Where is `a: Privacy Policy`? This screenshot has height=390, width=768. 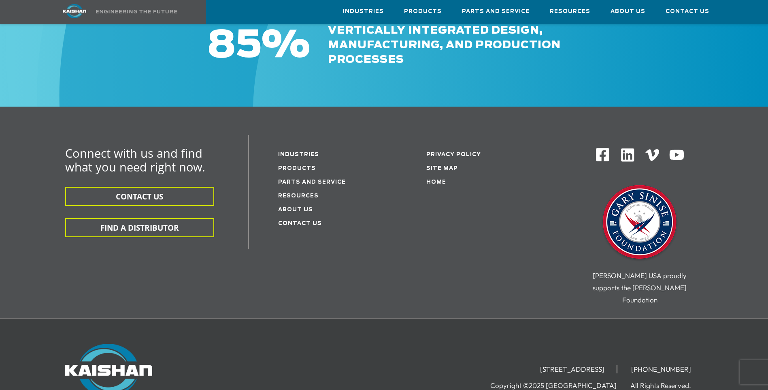
a: Privacy Policy is located at coordinates (454, 154).